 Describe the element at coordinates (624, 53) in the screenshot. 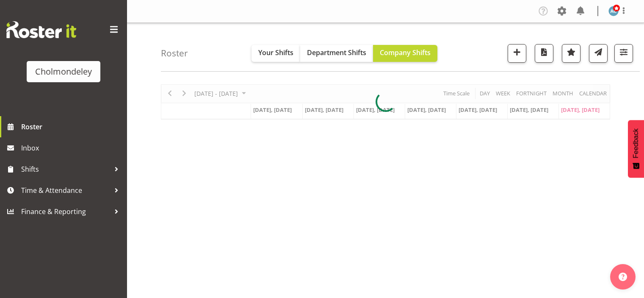

I see `button: Filter Shifts` at that location.